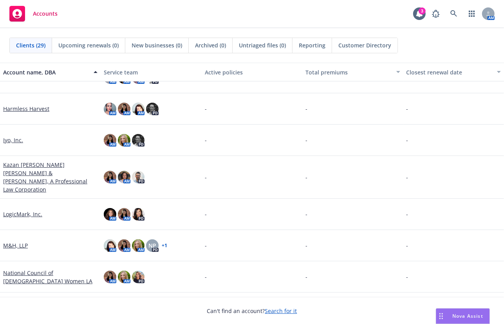  What do you see at coordinates (348, 72) in the screenshot?
I see `div: Total premiums` at bounding box center [348, 72].